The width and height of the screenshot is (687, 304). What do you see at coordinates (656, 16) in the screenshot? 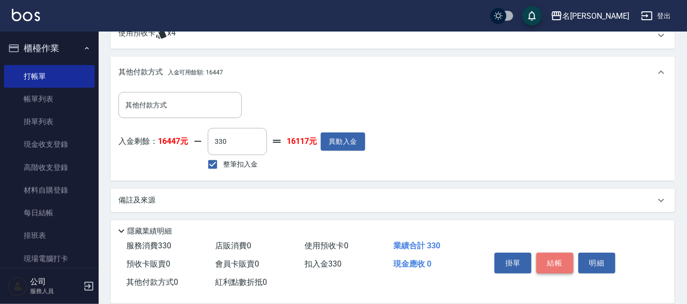
I see `button: 登出` at bounding box center [656, 16].